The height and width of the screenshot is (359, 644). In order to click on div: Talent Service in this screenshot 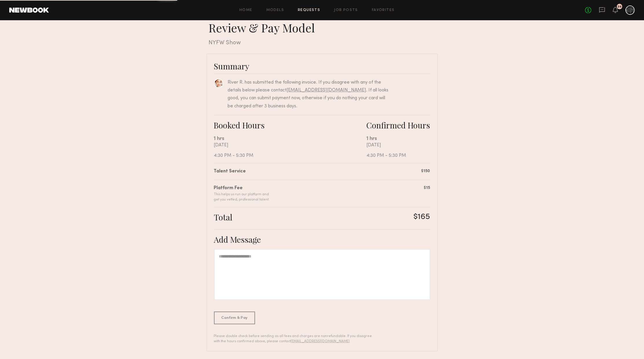, I will do `click(230, 172)`.